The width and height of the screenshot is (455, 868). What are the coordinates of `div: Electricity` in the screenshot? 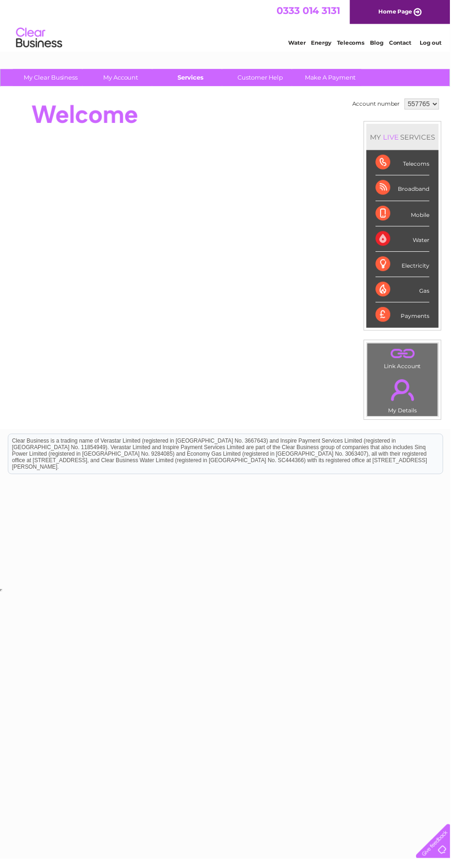 It's located at (407, 268).